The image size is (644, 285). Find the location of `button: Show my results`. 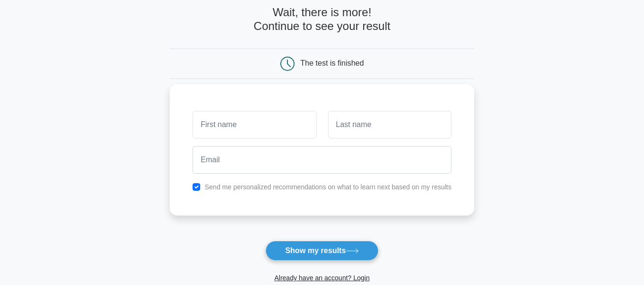

button: Show my results is located at coordinates (322, 251).